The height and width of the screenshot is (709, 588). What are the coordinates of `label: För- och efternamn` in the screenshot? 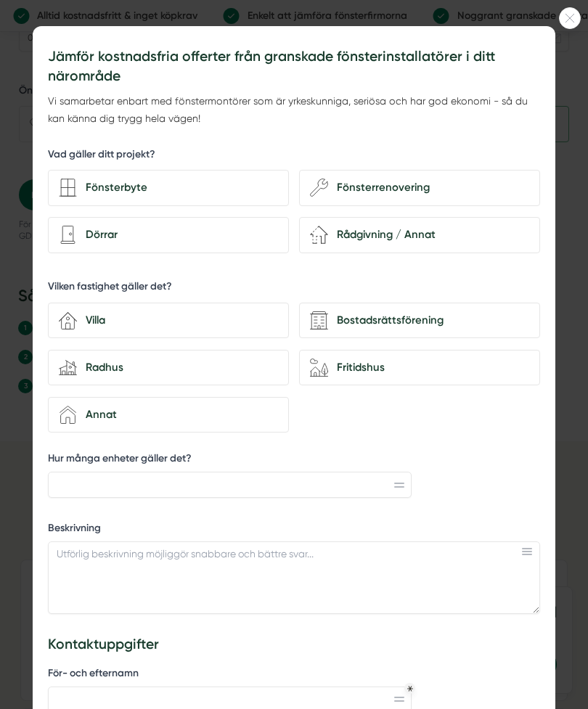 It's located at (229, 674).